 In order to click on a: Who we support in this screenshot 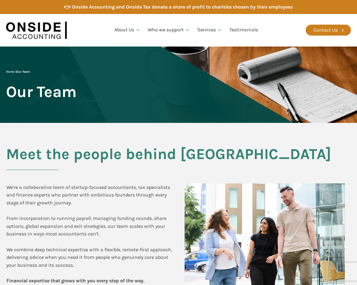, I will do `click(169, 30)`.